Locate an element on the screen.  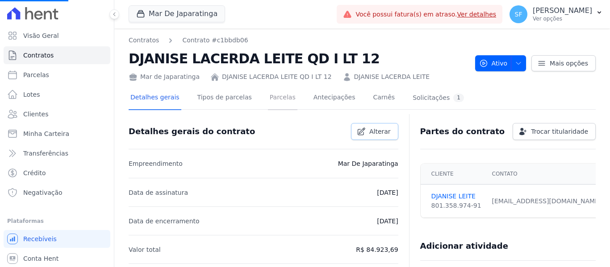
a: Clientes is located at coordinates (57, 114).